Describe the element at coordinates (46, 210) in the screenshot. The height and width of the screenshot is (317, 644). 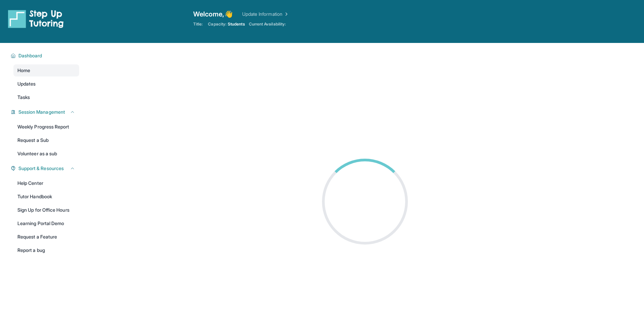
I see `a: Sign Up for Office Hours` at that location.